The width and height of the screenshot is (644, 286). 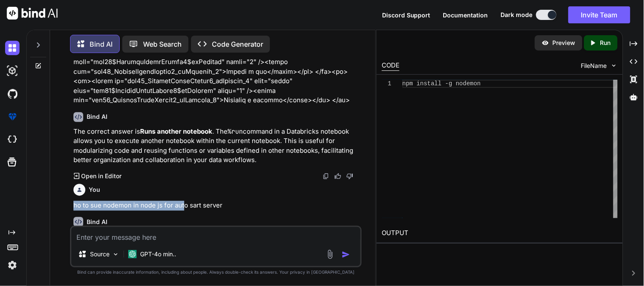 What do you see at coordinates (12, 94) in the screenshot?
I see `img: githubDark` at bounding box center [12, 94].